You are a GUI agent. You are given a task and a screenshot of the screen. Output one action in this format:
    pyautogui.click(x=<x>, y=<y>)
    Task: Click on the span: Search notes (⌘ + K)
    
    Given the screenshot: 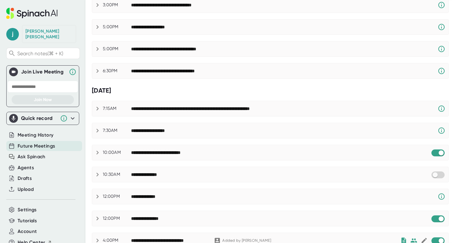 What is the action you would take?
    pyautogui.click(x=47, y=53)
    